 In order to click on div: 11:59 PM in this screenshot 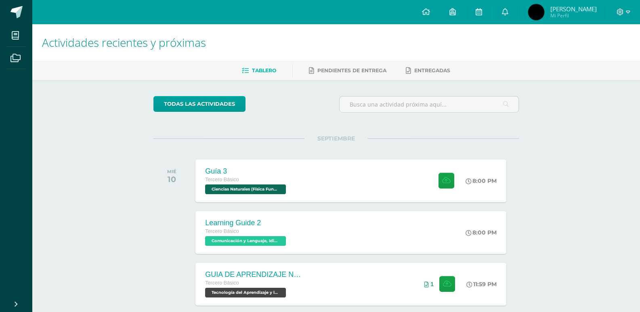, I will do `click(481, 284)`.